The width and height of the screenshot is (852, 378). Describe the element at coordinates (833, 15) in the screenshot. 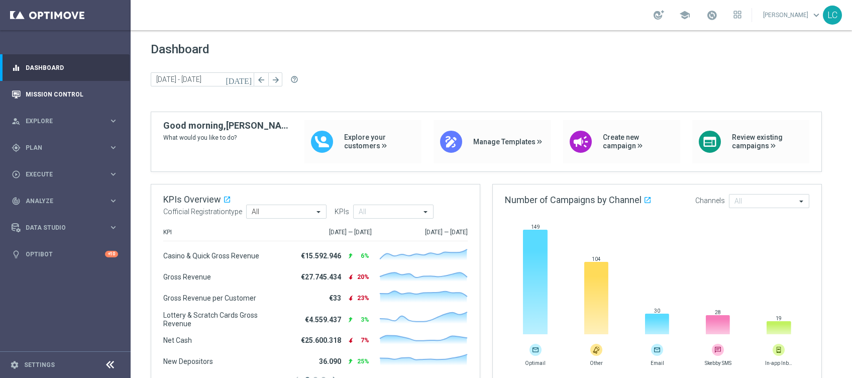

I see `div: LC` at that location.